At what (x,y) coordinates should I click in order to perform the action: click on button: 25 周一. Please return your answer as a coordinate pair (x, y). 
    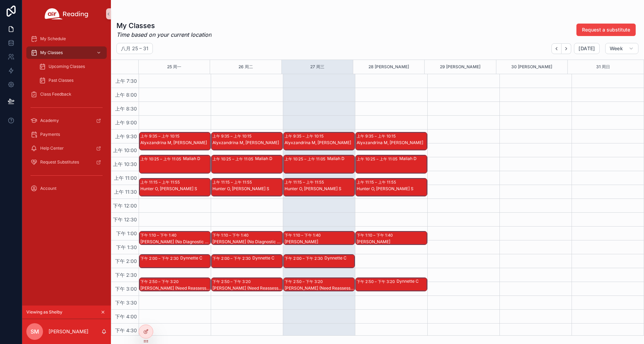
    Looking at the image, I should click on (174, 67).